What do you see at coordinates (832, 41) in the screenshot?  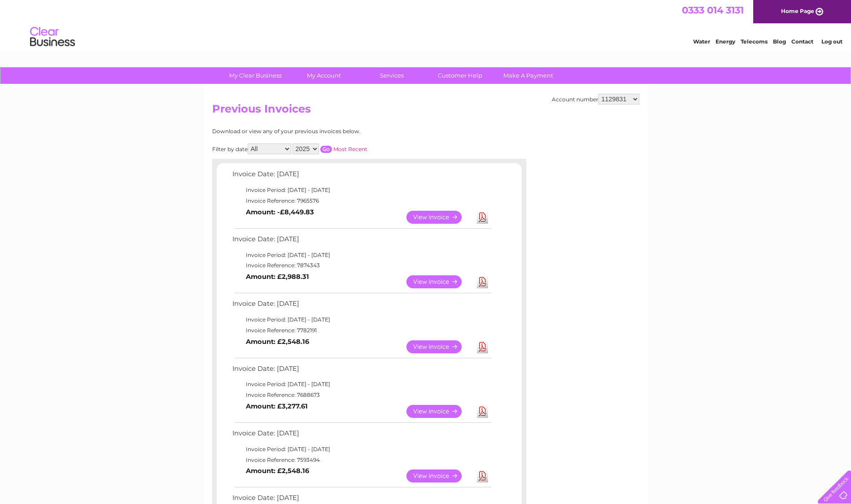 I see `a: Log out` at bounding box center [832, 41].